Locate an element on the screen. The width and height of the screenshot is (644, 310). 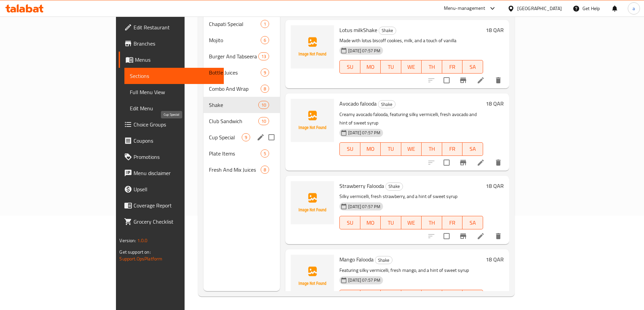
span: Fresh And Mix Juices is located at coordinates (234, 170).